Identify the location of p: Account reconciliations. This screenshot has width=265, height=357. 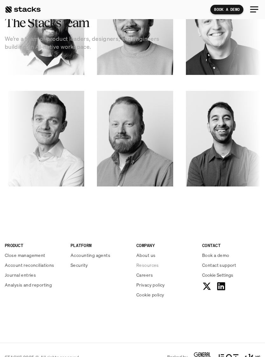
(30, 265).